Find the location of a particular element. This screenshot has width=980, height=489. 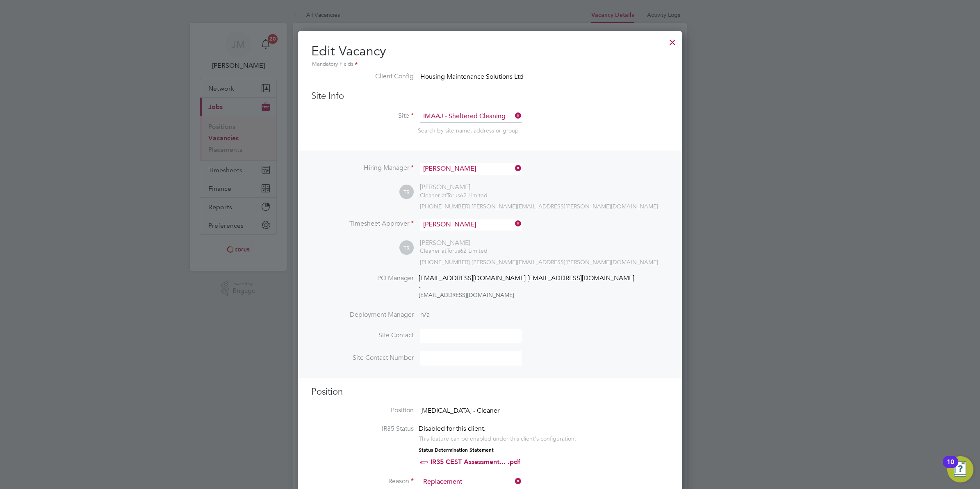

h3: Site Info is located at coordinates (490, 96).